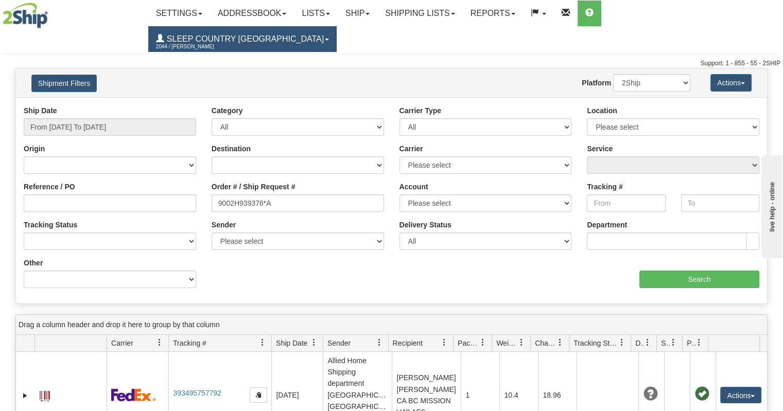  I want to click on div: Support: 1 - 855 - 55 - 2SHIP, so click(391, 63).